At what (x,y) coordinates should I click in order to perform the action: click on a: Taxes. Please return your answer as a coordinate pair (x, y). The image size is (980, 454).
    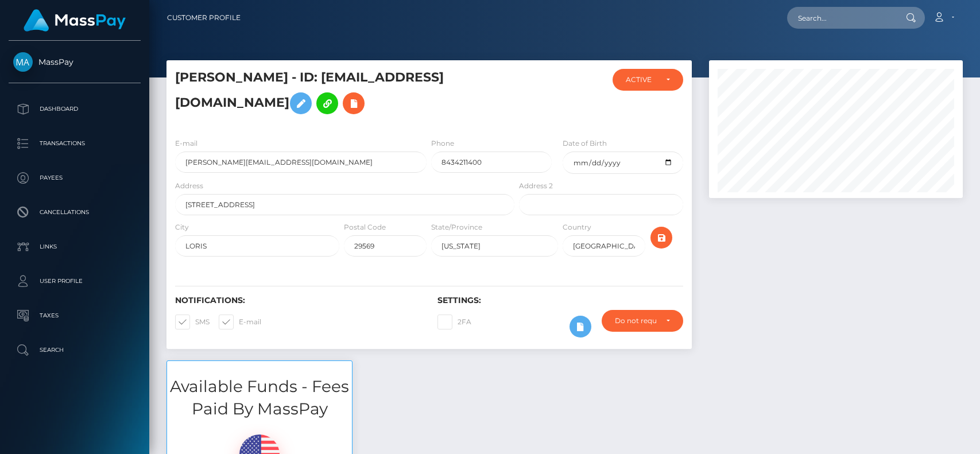
    Looking at the image, I should click on (75, 316).